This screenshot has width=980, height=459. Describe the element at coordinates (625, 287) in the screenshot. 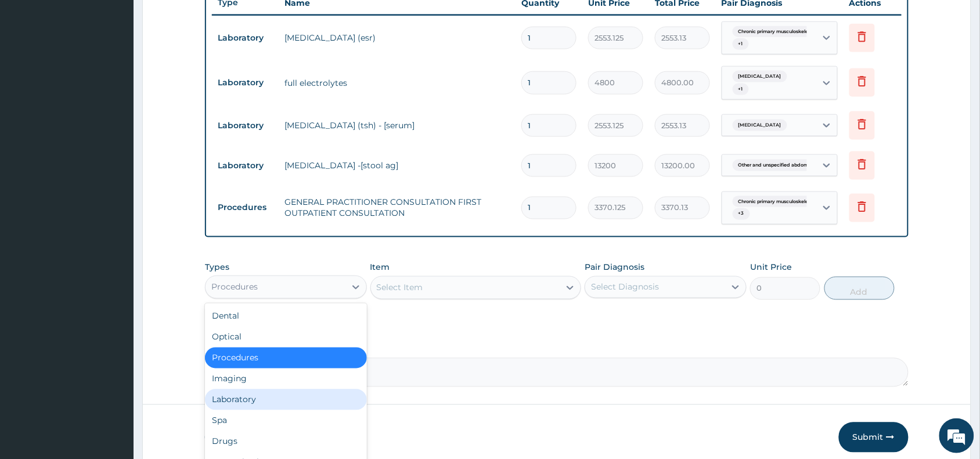

I see `div: Select Diagnosis` at that location.